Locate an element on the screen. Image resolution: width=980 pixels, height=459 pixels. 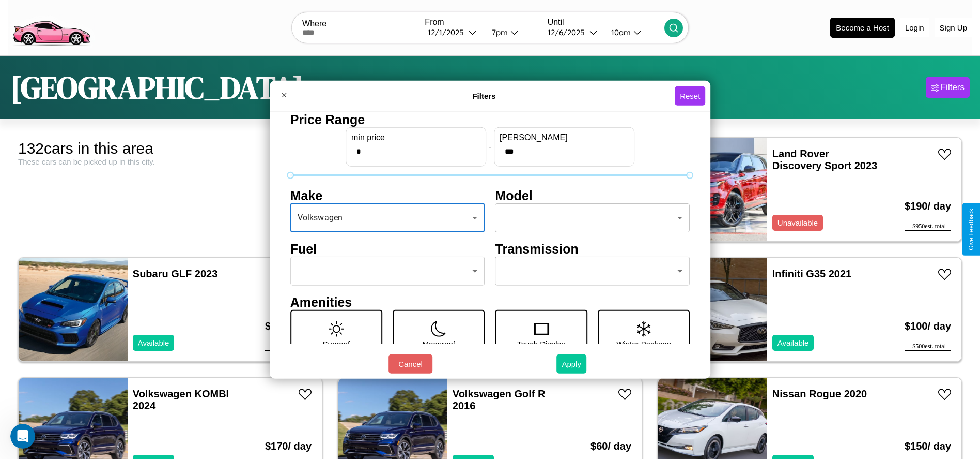
button: Filters is located at coordinates (947, 88).